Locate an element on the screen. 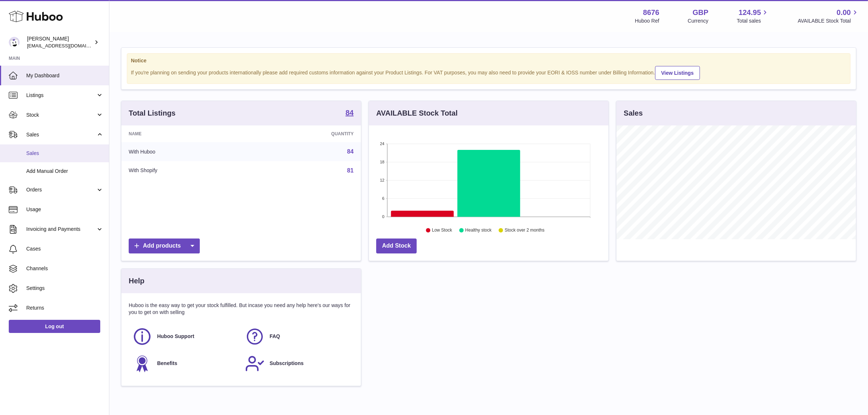  strong: 84 is located at coordinates (350, 113).